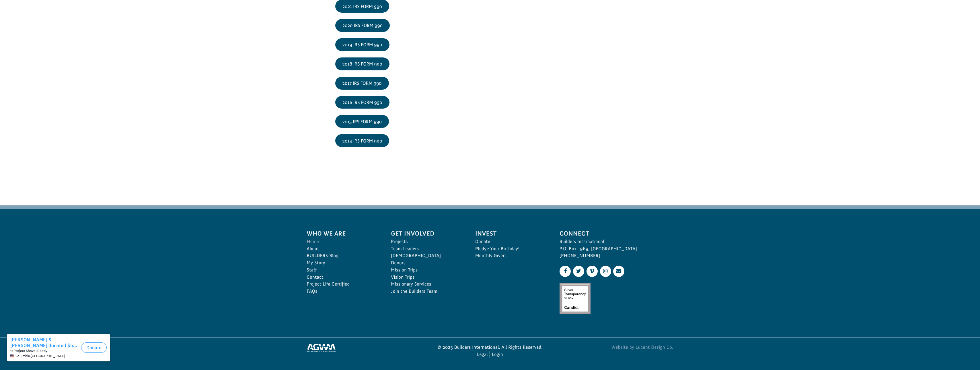  Describe the element at coordinates (30, 19) in the screenshot. I see `strong: Project Shovel Ready` at that location.